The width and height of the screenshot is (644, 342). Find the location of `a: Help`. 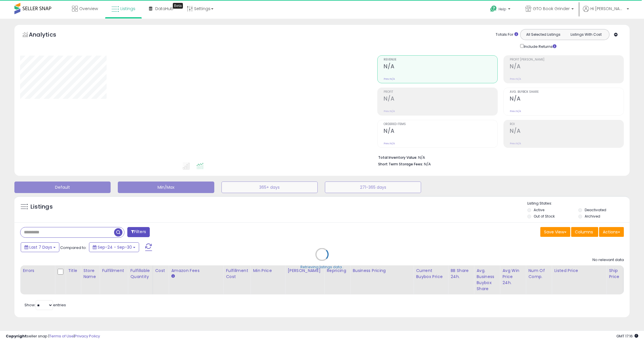

a: Help is located at coordinates (501, 10).